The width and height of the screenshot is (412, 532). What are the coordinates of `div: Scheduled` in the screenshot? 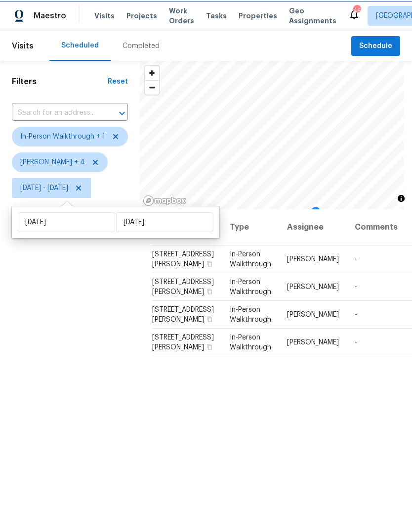 It's located at (80, 46).